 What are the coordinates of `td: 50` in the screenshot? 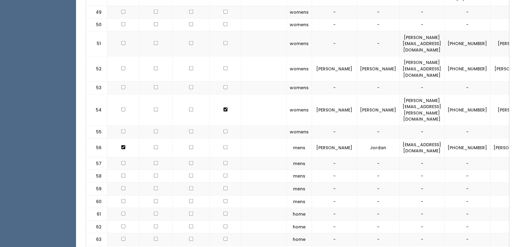 It's located at (97, 25).